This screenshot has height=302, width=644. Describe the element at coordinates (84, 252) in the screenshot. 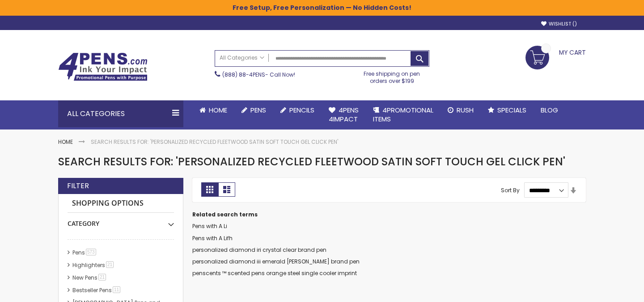

I see `a: Pens573` at that location.